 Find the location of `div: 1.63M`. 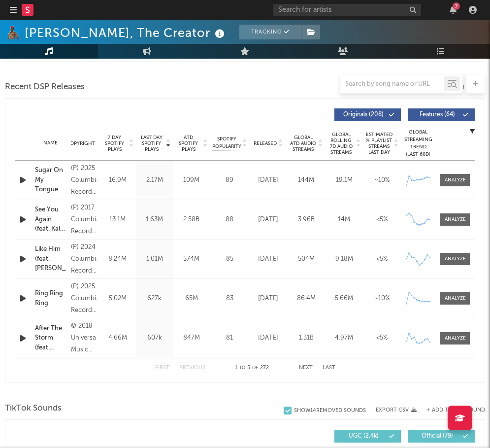

div: 1.63M is located at coordinates (154, 219).